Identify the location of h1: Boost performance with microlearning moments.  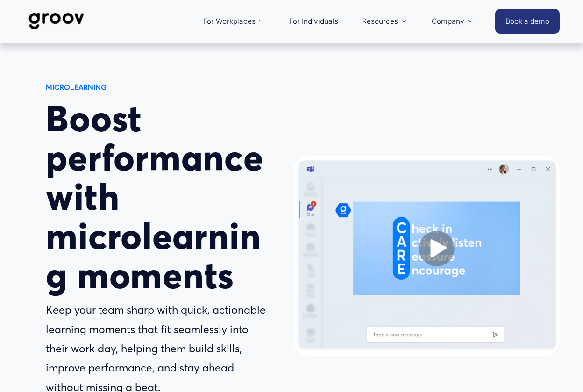
(156, 197).